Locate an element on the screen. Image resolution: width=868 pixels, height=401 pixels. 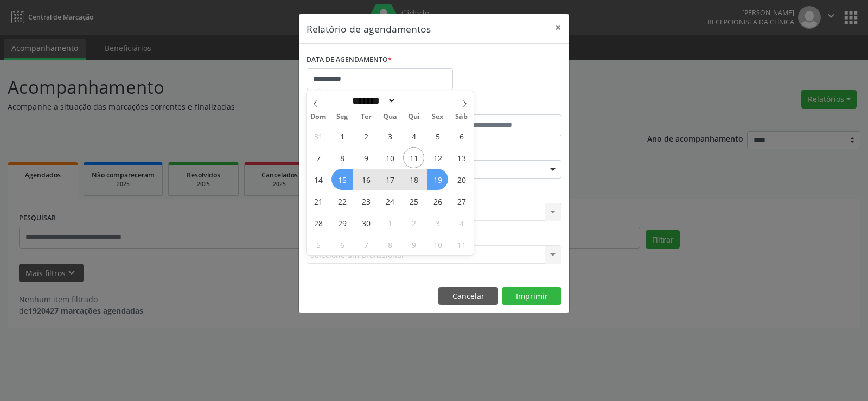
span: Setembro 21, 2025 is located at coordinates (318, 201).